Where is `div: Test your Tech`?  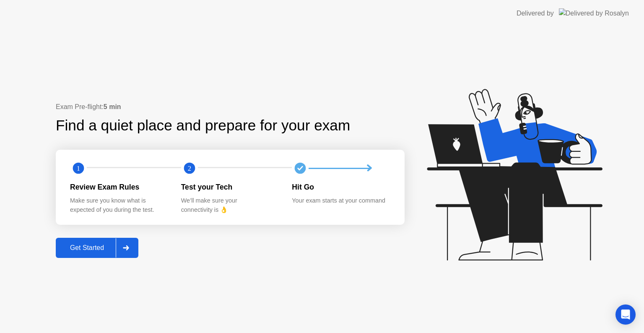
div: Test your Tech is located at coordinates (230, 187).